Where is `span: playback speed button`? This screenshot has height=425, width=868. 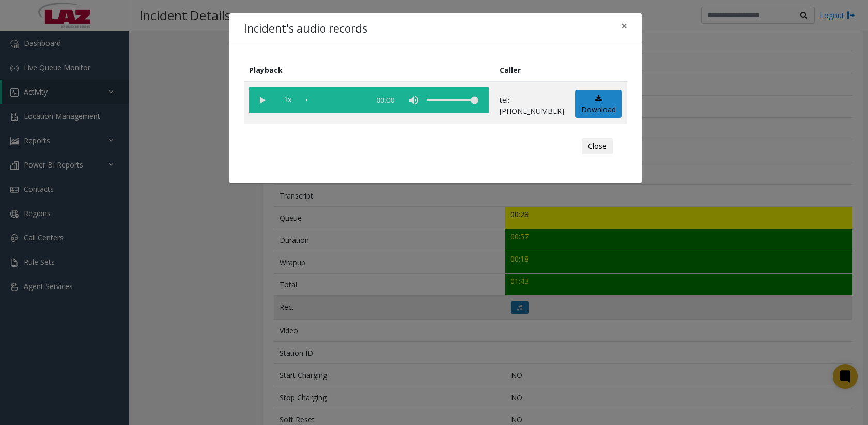 span: playback speed button is located at coordinates (288, 100).